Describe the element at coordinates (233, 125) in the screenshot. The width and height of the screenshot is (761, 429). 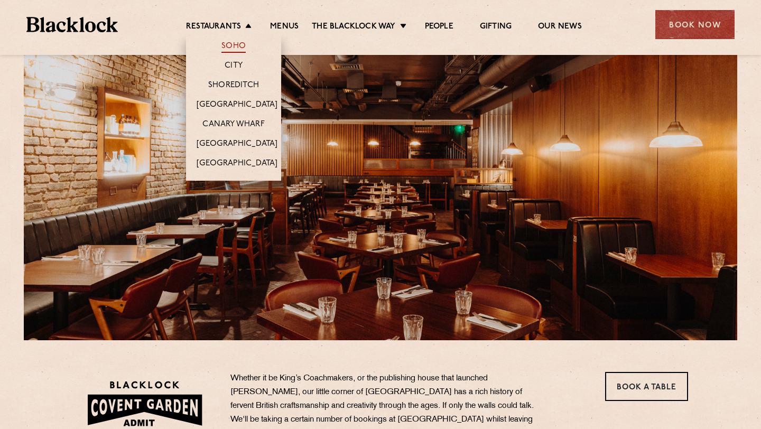
I see `a: Canary Wharf` at that location.